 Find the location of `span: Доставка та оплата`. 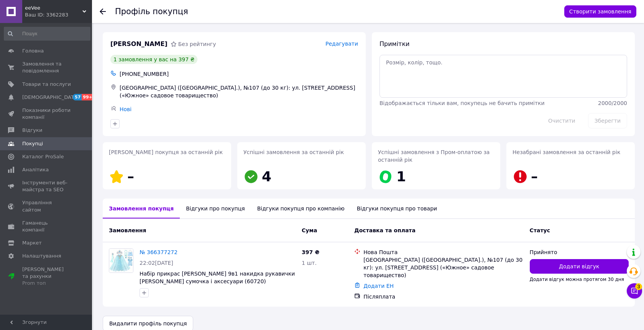

span: Доставка та оплата is located at coordinates (385, 230).